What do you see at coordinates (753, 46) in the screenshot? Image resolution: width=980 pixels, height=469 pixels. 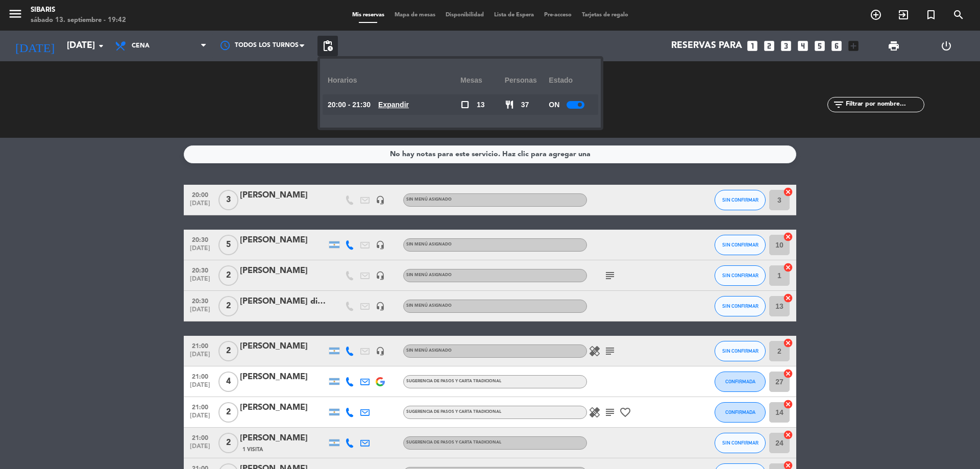 I see `i: looks_one` at bounding box center [753, 46].